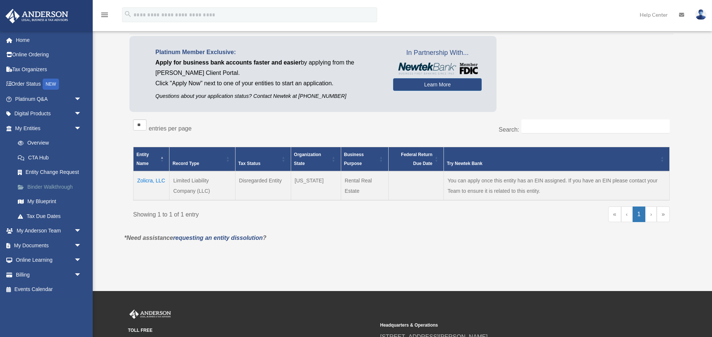 The width and height of the screenshot is (712, 337). I want to click on a: Overview, so click(50, 143).